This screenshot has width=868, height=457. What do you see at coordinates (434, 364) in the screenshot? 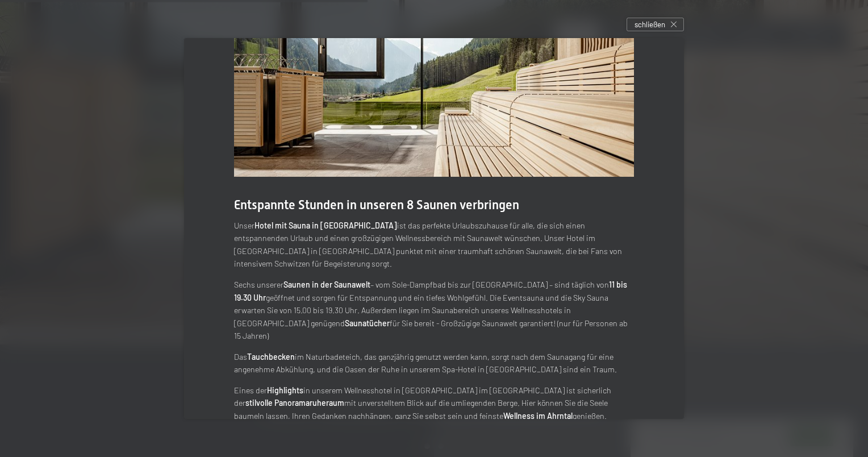
I see `p: Das im Naturbadeteich, das ganzjährig genutzt werden kann, sorgt nach dem Saunagang für eine ange...` at bounding box center [434, 364].